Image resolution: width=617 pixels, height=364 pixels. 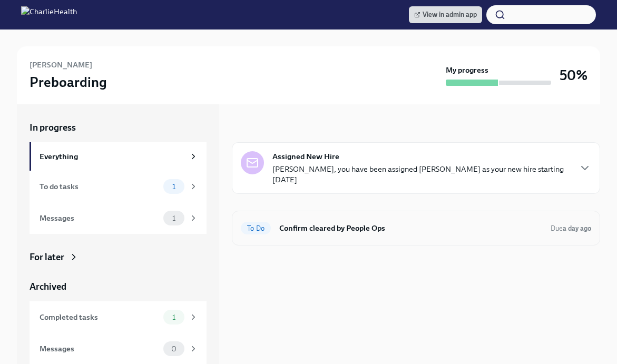 What do you see at coordinates (445, 15) in the screenshot?
I see `span: View in admin app` at bounding box center [445, 15].